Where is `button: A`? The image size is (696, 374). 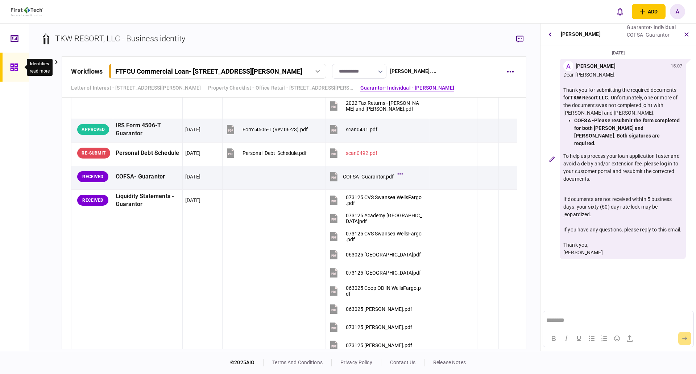
button: A is located at coordinates (677, 12).